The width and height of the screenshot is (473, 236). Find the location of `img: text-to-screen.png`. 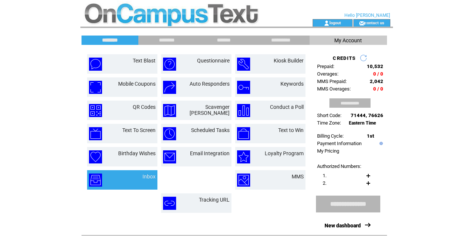

img: text-to-screen.png is located at coordinates (95, 133).